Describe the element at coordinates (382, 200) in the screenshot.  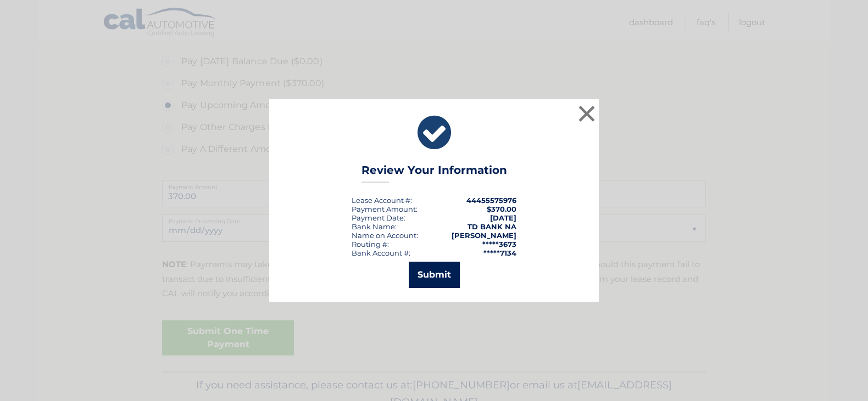
I see `div: Lease Account #:` at that location.